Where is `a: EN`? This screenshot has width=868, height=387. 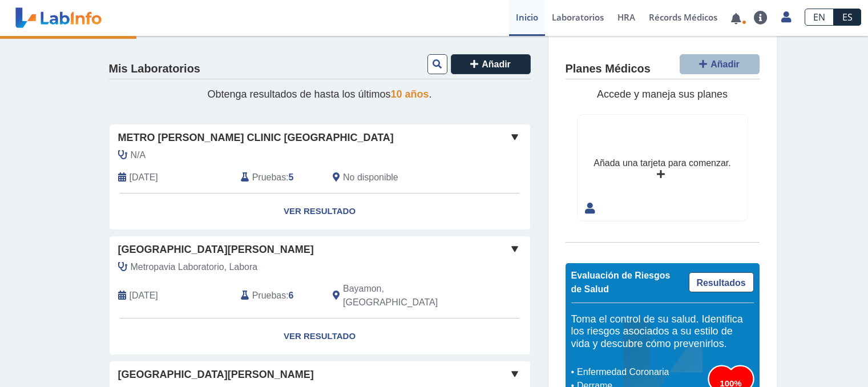
a: EN is located at coordinates (819, 17).